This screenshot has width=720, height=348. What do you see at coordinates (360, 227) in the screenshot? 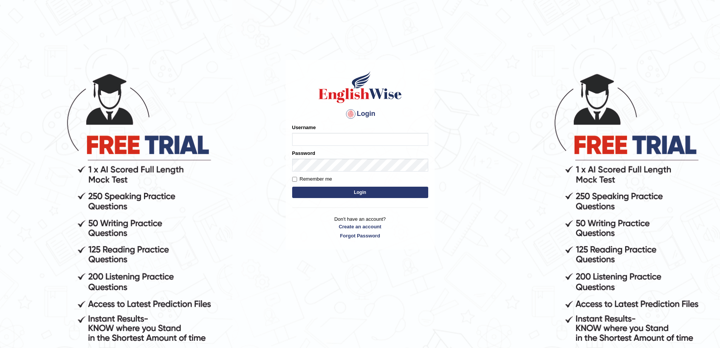
I see `p: Don't have an account?` at bounding box center [360, 227].